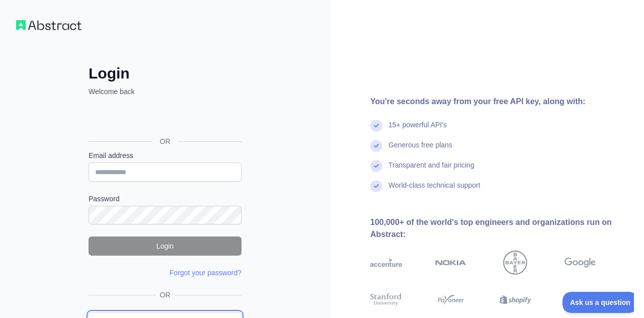 The height and width of the screenshot is (318, 644). What do you see at coordinates (165, 73) in the screenshot?
I see `h2: Login` at bounding box center [165, 73].